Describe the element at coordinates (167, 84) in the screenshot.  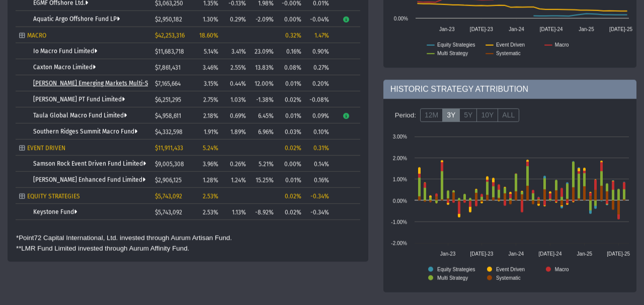
I see `span: $7,165,664` at that location.